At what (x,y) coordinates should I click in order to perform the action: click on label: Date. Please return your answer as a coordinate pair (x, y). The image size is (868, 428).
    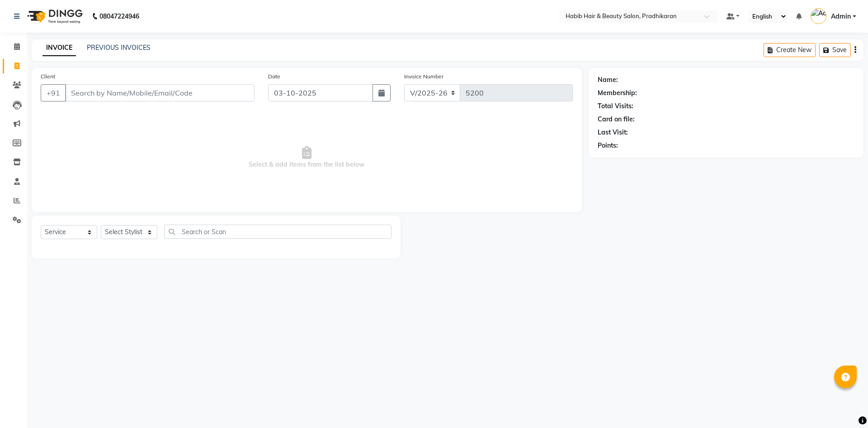
    Looking at the image, I should click on (274, 77).